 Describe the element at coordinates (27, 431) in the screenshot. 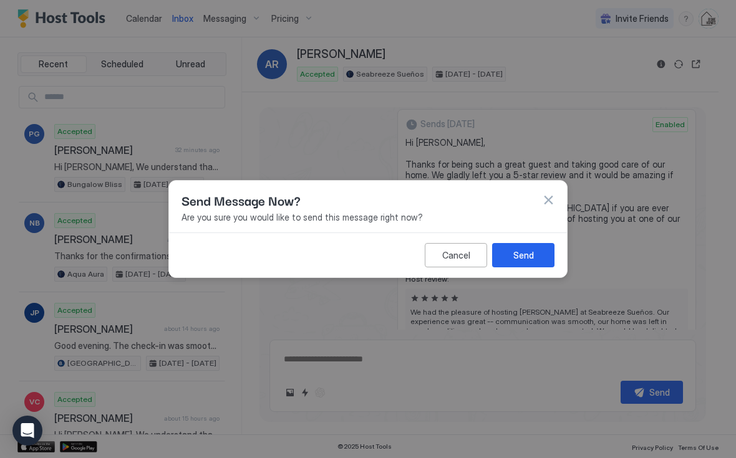

I see `div: Open Intercom Messenger` at that location.